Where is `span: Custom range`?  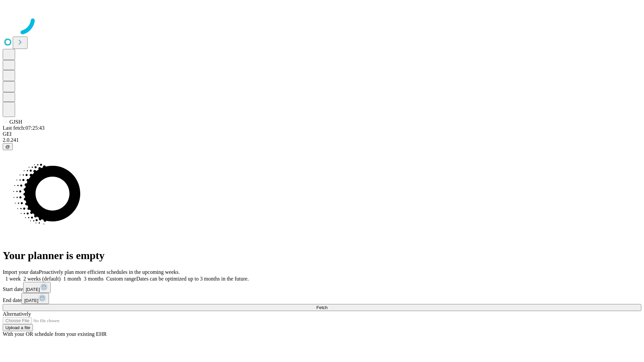 span: Custom range is located at coordinates (121, 278).